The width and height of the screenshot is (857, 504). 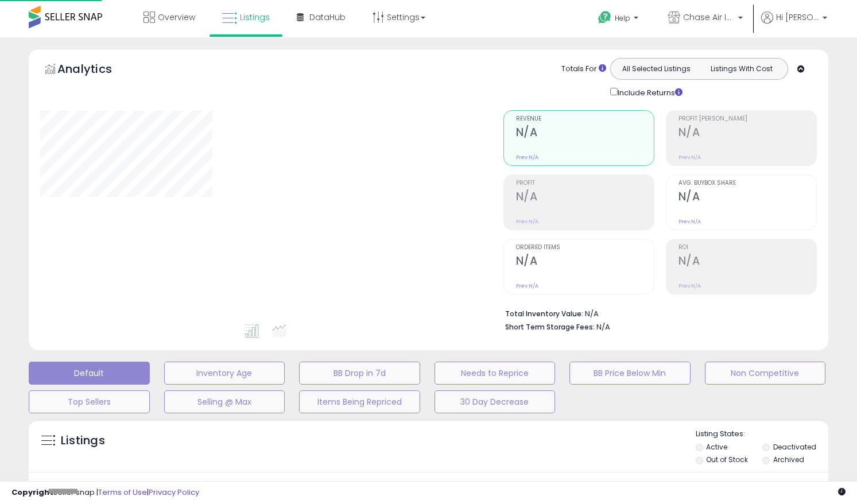 I want to click on h5: Analytics, so click(x=96, y=70).